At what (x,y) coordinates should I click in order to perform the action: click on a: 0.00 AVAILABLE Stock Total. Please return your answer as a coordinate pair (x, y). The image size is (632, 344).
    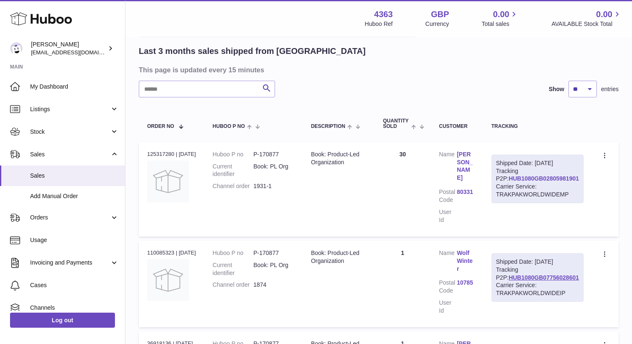
    Looking at the image, I should click on (587, 18).